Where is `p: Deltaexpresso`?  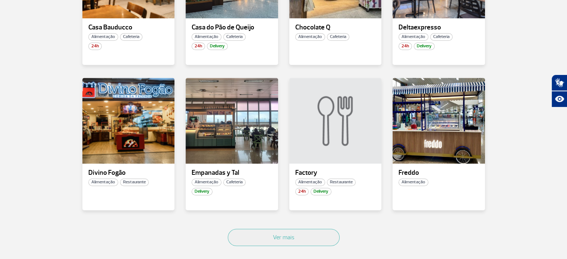
p: Deltaexpresso is located at coordinates (439, 28).